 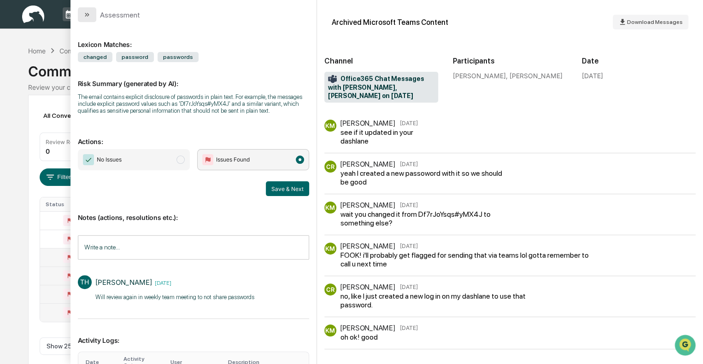 What do you see at coordinates (233, 160) in the screenshot?
I see `span: Issues Found` at bounding box center [233, 160].